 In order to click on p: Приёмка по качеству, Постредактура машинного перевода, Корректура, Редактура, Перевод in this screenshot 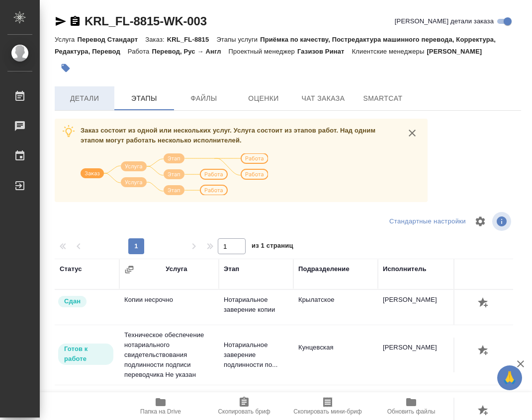, I will do `click(275, 45)`.